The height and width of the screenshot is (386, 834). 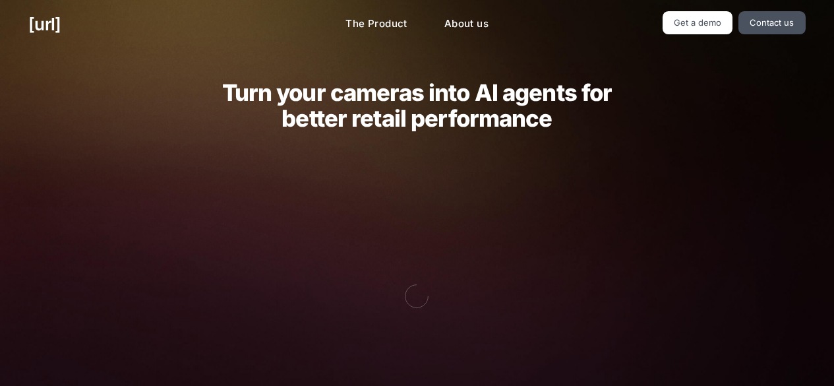 What do you see at coordinates (417, 106) in the screenshot?
I see `h2: Turn your cameras into AI agents for better retail performance` at bounding box center [417, 106].